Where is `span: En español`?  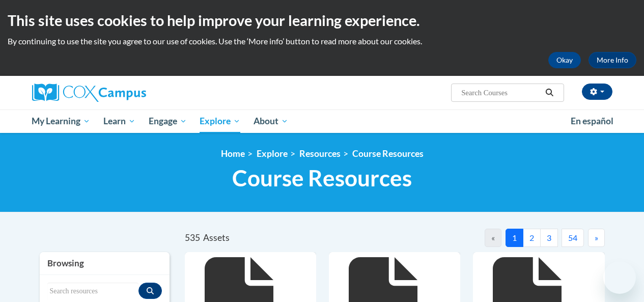 span: En español is located at coordinates (592, 121).